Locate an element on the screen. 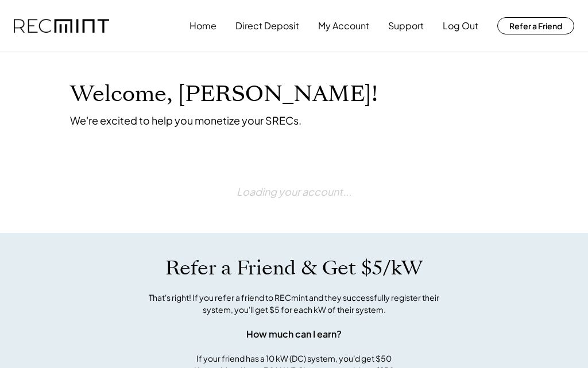 This screenshot has width=588, height=368. div: How much can I earn? is located at coordinates (294, 334).